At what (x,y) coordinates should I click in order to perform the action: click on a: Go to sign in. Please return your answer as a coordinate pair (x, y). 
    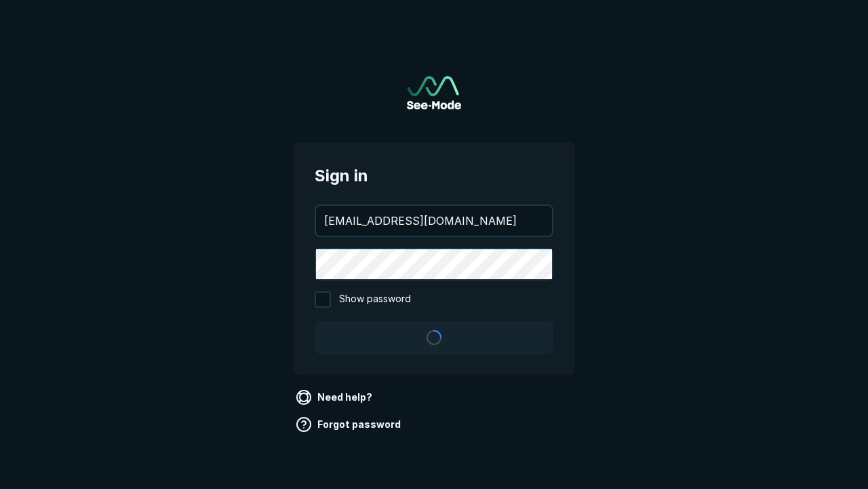
    Looking at the image, I should click on (434, 92).